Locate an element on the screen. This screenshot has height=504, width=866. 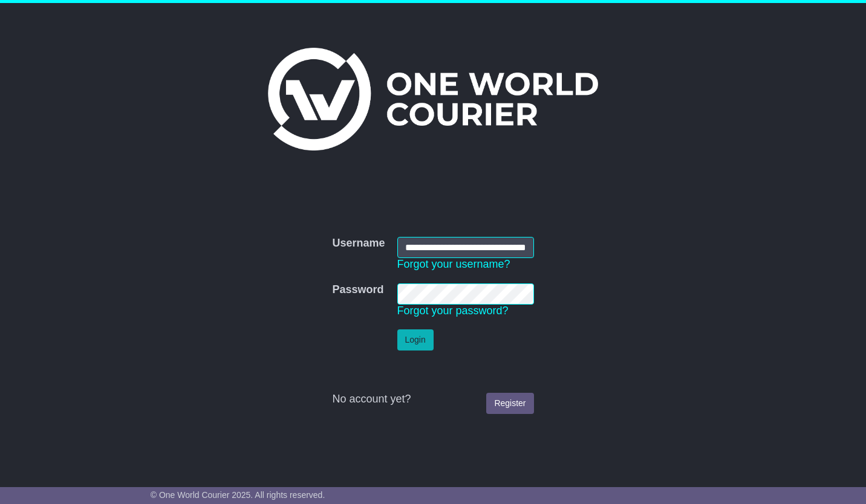
img: One World is located at coordinates (433, 99).